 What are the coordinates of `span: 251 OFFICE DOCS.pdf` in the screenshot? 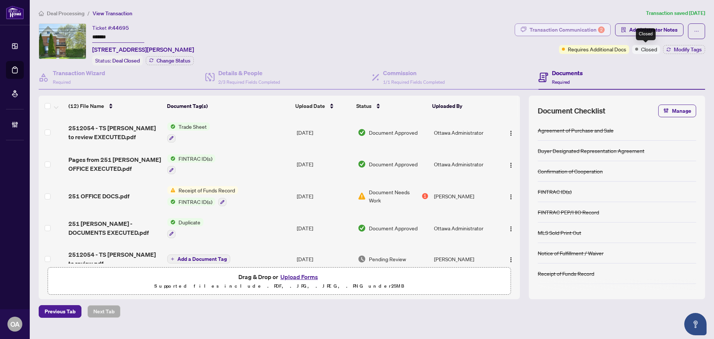 It's located at (99, 196).